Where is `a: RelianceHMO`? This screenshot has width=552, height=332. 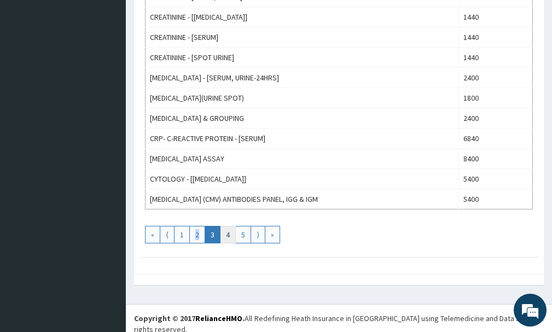
a: RelianceHMO is located at coordinates (219, 319).